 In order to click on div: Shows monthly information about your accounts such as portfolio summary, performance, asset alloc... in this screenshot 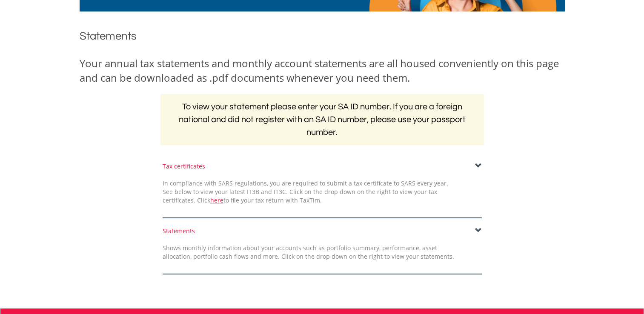, I will do `click(308, 252)`.